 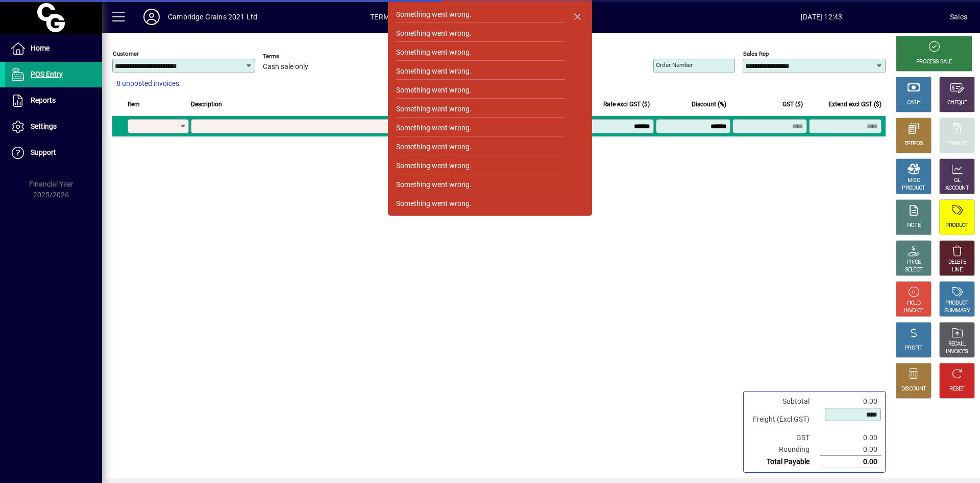 I want to click on a: Support, so click(x=54, y=153).